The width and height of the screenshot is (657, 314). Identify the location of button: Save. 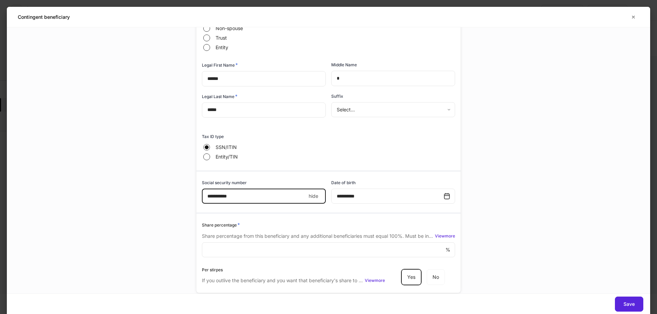
(629, 305).